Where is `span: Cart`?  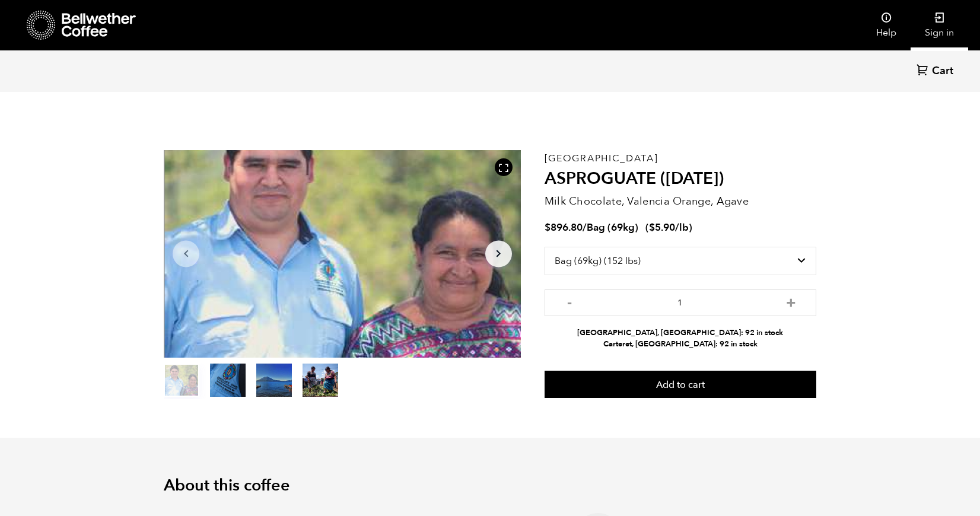 span: Cart is located at coordinates (942, 71).